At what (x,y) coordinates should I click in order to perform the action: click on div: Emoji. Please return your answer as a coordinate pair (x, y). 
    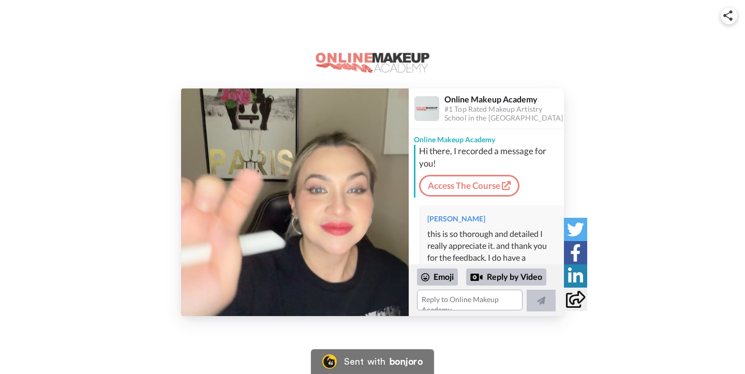
    Looking at the image, I should click on (437, 277).